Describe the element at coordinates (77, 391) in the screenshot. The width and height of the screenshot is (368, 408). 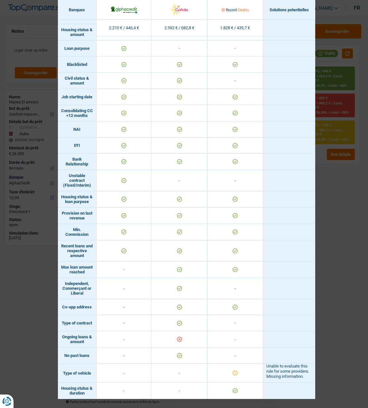
I see `td: Housing status & duration` at that location.